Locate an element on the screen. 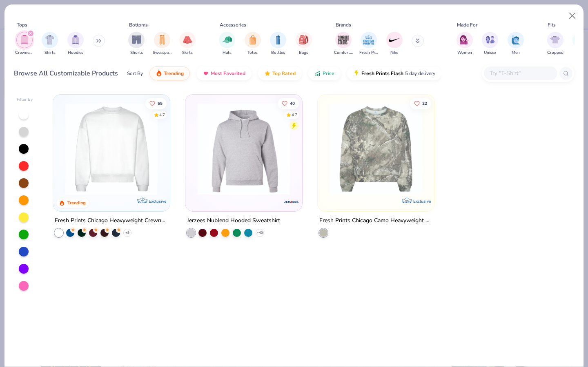 This screenshot has height=367, width=588. img: most_fav.gif is located at coordinates (206, 74).